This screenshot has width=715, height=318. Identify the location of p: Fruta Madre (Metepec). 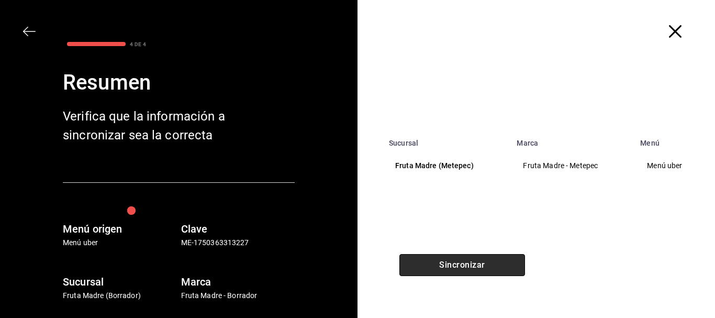
(446, 165).